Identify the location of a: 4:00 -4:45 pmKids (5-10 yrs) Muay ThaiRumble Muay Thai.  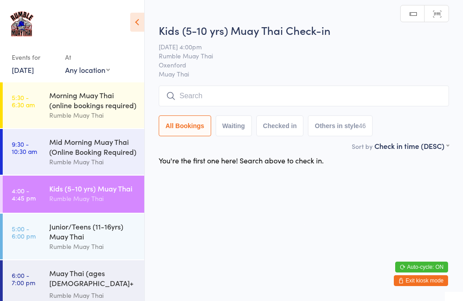
(73, 194).